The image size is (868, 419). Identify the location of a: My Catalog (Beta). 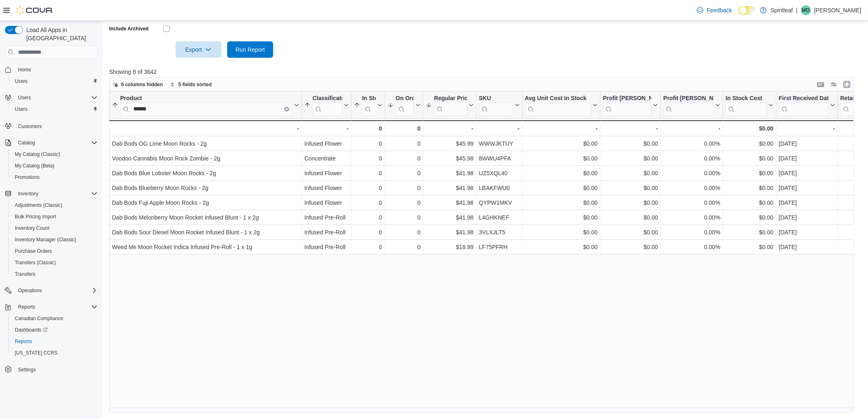
(34, 166).